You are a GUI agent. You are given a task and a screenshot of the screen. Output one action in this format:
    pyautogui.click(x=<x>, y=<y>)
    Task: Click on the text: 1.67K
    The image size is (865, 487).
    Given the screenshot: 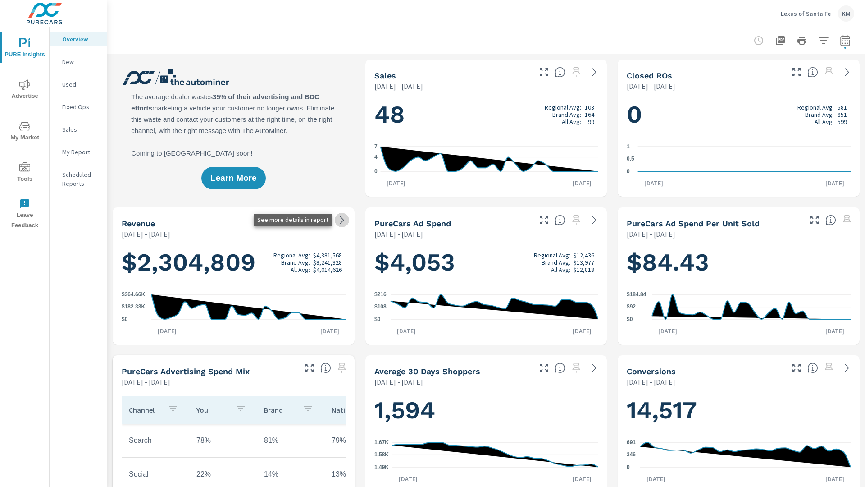 What is the action you would take?
    pyautogui.click(x=382, y=442)
    